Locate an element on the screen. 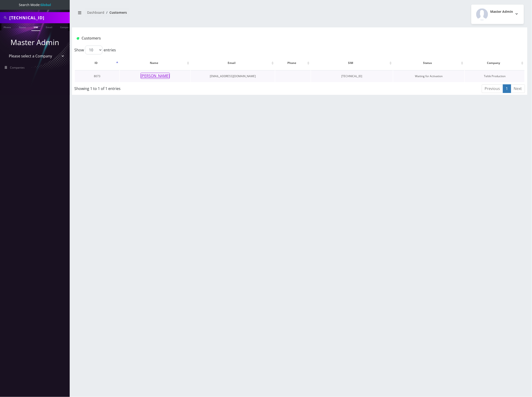 This screenshot has width=532, height=397. li: Customers is located at coordinates (115, 12).